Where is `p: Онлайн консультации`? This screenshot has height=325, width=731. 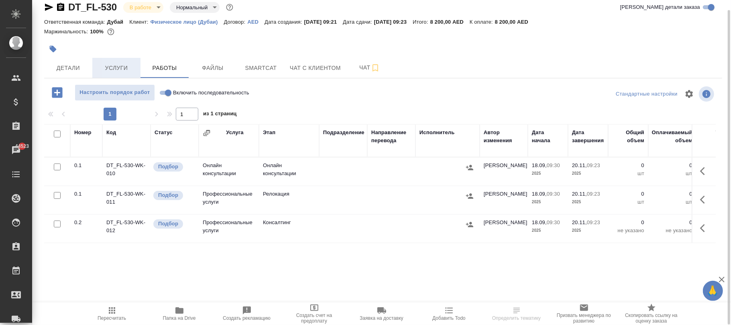
p: Онлайн консультации is located at coordinates (289, 169).